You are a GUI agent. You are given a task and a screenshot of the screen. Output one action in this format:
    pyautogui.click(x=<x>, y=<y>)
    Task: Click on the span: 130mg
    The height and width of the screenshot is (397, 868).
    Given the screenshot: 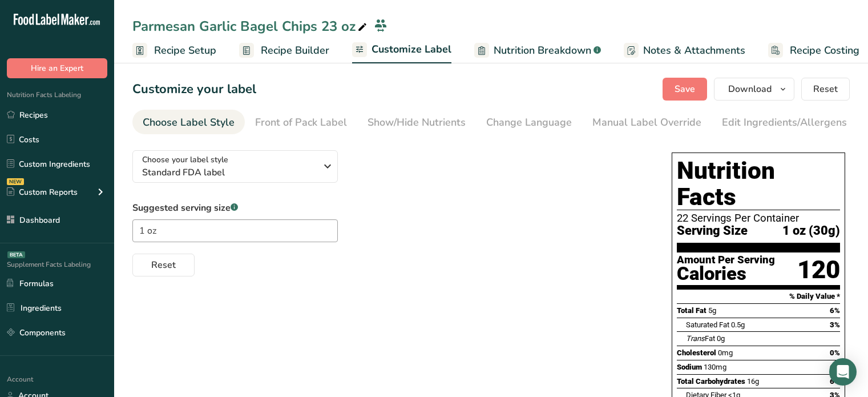 What is the action you would take?
    pyautogui.click(x=716, y=367)
    